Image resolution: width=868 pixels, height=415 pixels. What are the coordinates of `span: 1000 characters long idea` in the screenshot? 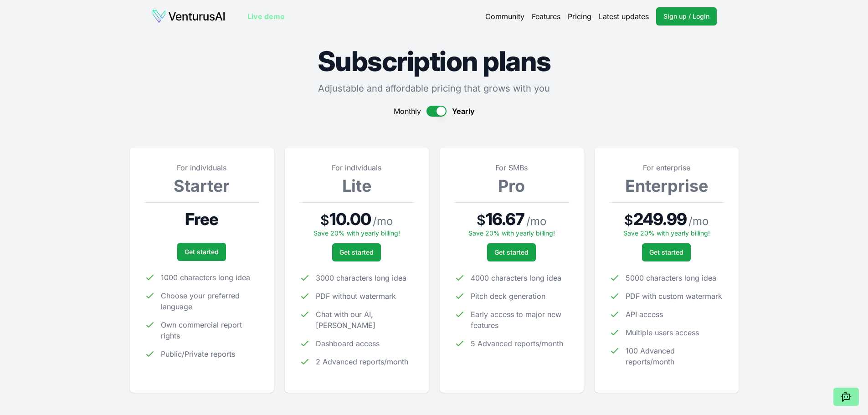 It's located at (206, 277).